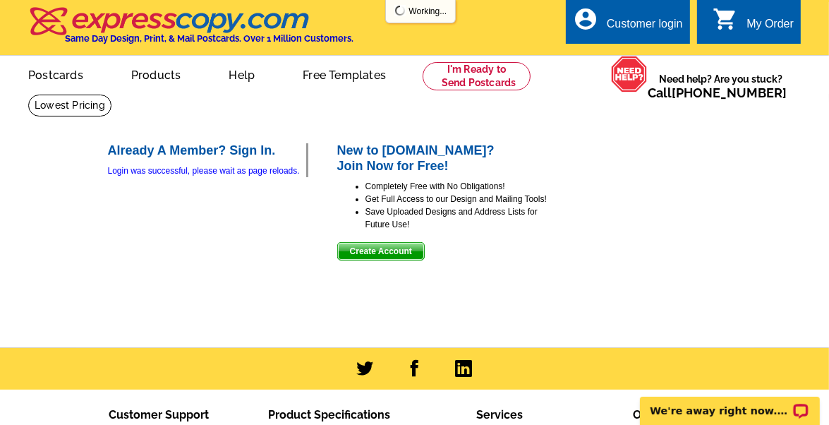  I want to click on button: Open LiveChat chat widget, so click(171, 30).